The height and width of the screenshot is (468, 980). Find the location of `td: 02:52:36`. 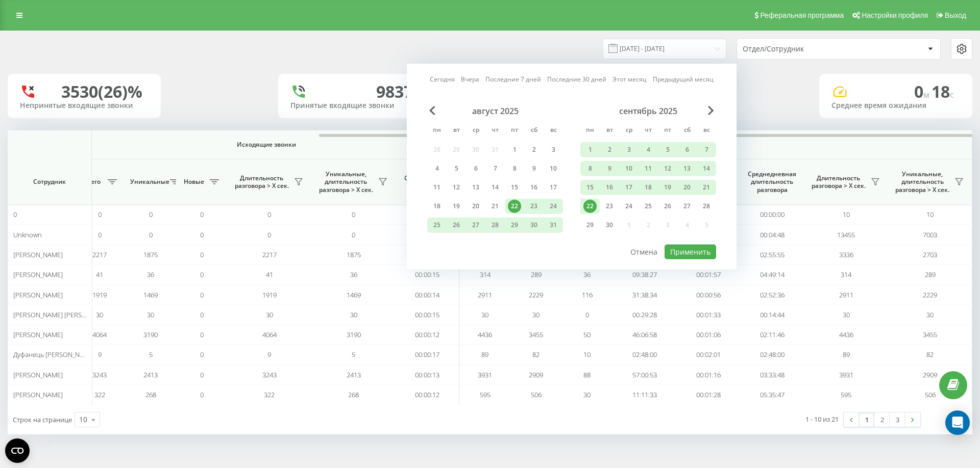

td: 02:52:36 is located at coordinates (772, 295).